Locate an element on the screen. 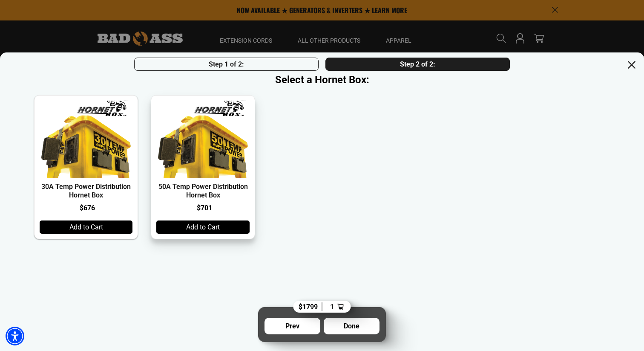 The width and height of the screenshot is (644, 351). div: $676 is located at coordinates (87, 208).